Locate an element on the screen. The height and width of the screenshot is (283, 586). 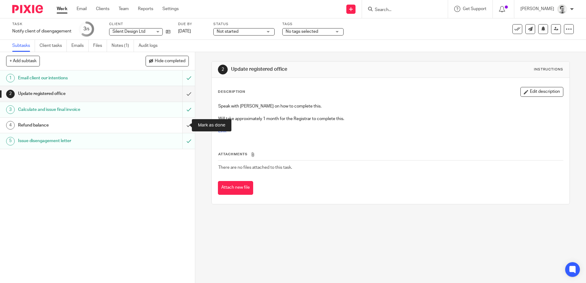
label: Client is located at coordinates (140, 24).